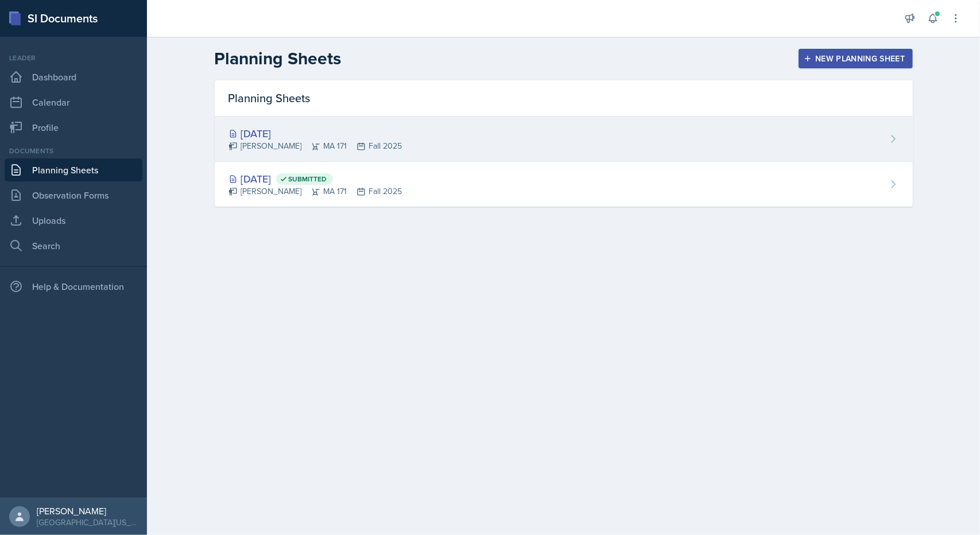  Describe the element at coordinates (564, 98) in the screenshot. I see `div: Planning Sheets` at that location.